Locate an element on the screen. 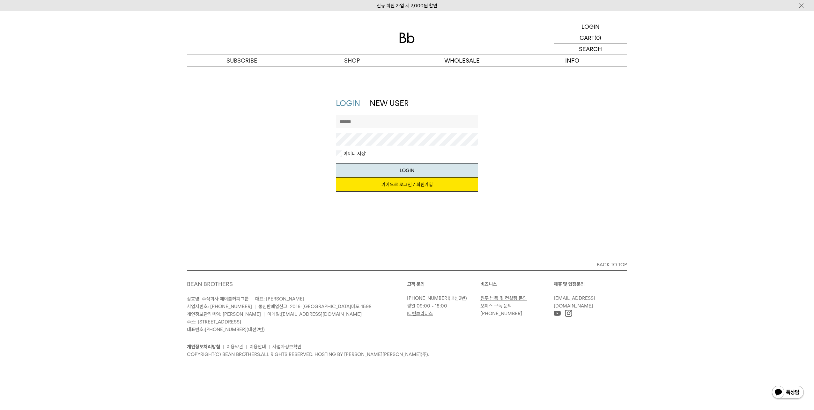 Image resolution: width=814 pixels, height=410 pixels. a: SHOP is located at coordinates (352, 60).